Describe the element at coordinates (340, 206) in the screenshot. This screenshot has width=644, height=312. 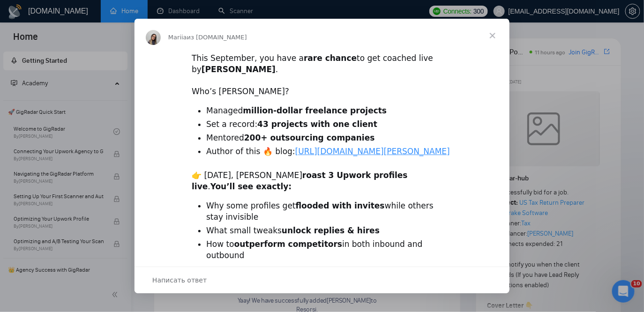
I see `b: flooded with invites` at that location.